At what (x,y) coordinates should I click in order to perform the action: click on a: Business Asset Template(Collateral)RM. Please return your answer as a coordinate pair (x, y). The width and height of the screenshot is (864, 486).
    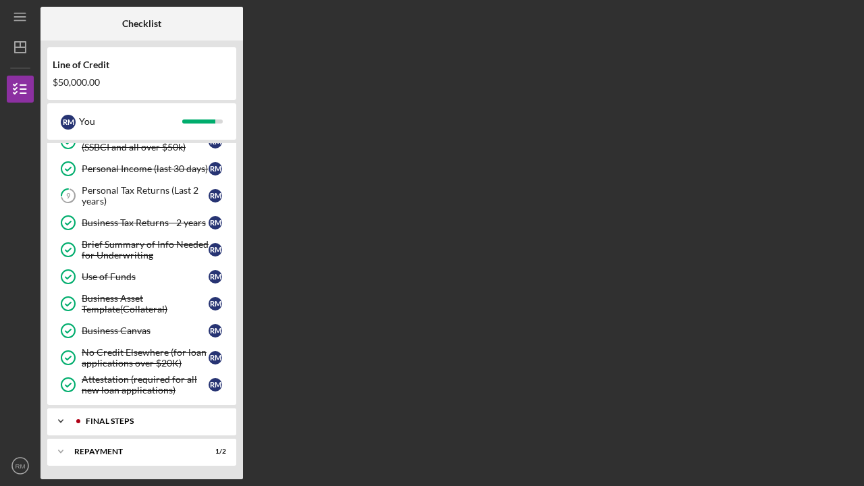
    Looking at the image, I should click on (142, 304).